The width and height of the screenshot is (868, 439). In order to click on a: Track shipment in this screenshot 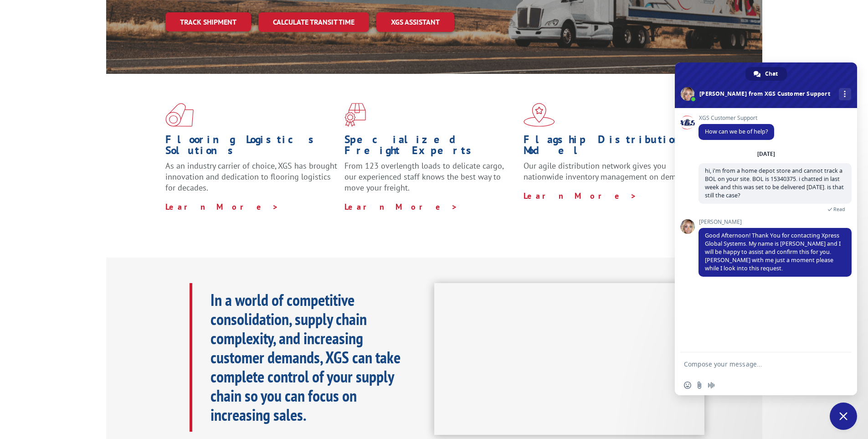, I will do `click(208, 22)`.